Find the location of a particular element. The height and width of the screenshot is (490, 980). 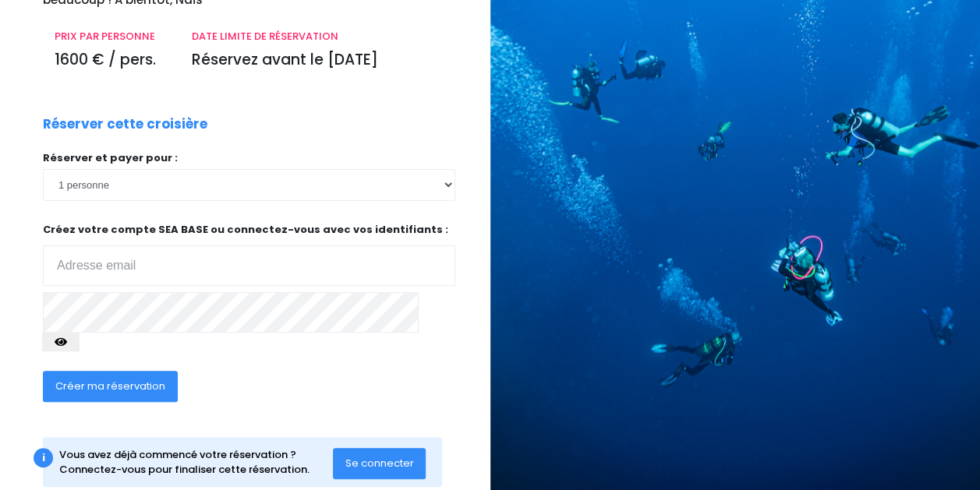

a: Se connecter is located at coordinates (380, 462).